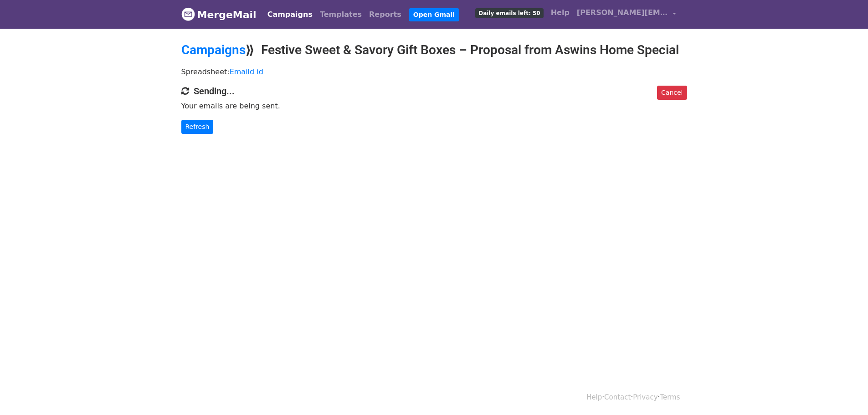 This screenshot has height=415, width=868. What do you see at coordinates (846, 393) in the screenshot?
I see `div: Chat Widget` at bounding box center [846, 393].